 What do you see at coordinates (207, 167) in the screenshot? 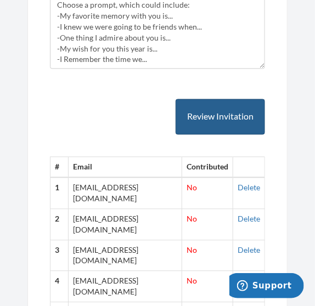
I see `th: Contributed` at bounding box center [207, 167].